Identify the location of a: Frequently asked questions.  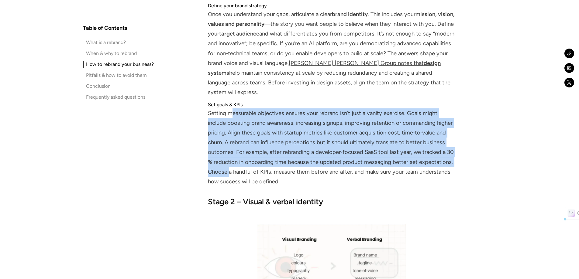
(118, 97).